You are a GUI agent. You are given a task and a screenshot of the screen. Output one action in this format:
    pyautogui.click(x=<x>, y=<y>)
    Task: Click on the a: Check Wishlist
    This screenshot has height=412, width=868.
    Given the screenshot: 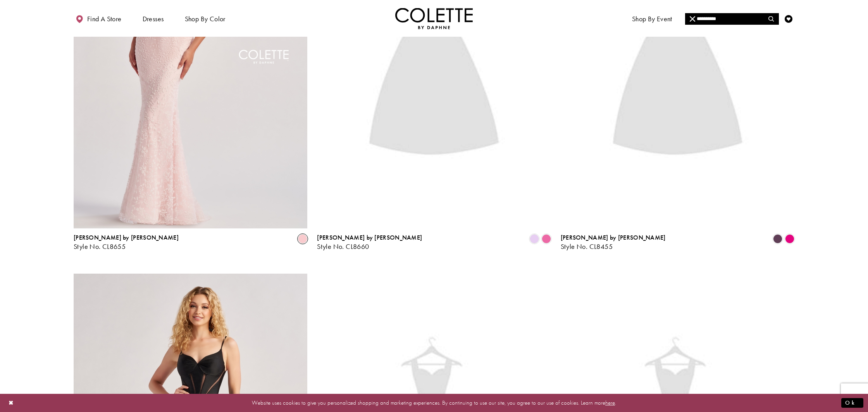 What is the action you would take?
    pyautogui.click(x=789, y=18)
    